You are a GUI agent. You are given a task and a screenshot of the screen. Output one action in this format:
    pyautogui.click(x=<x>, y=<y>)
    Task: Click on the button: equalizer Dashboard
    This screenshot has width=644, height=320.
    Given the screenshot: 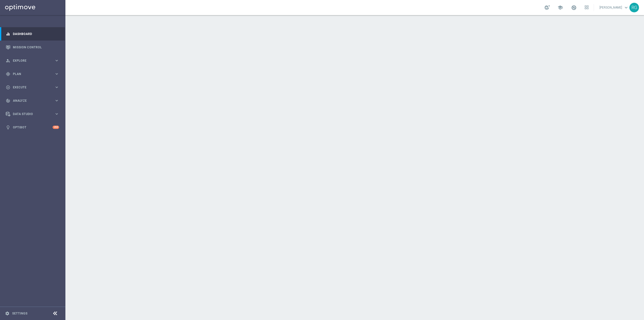 What is the action you would take?
    pyautogui.click(x=33, y=34)
    